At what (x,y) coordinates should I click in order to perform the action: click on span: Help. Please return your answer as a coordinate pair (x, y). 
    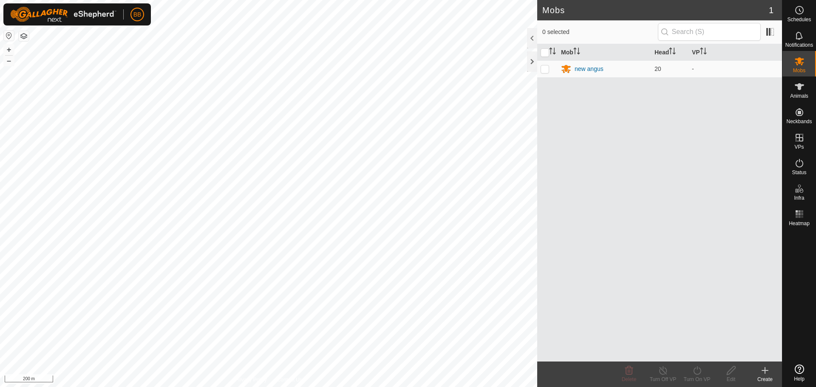
    Looking at the image, I should click on (799, 379).